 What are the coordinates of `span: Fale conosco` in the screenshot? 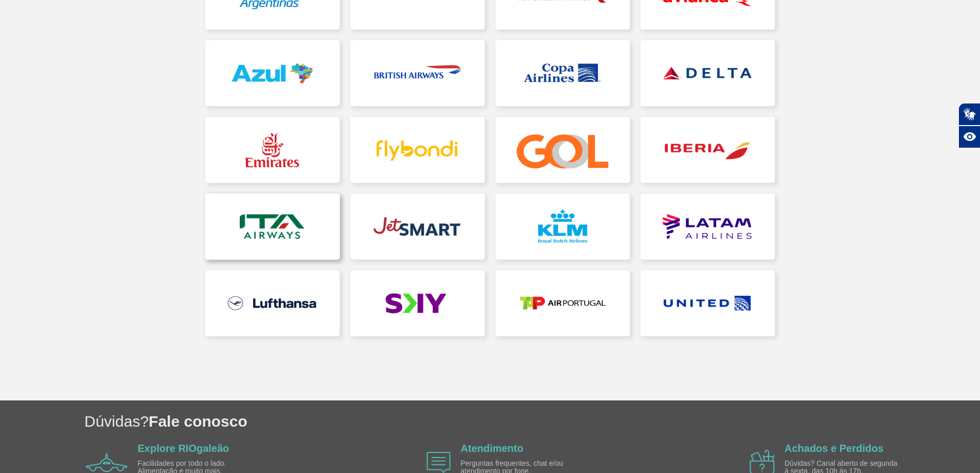 It's located at (198, 421).